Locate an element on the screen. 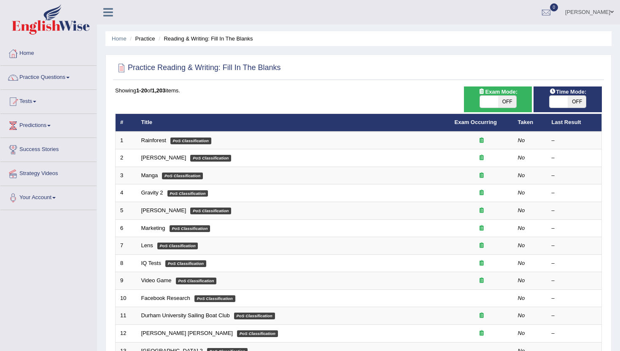 The height and width of the screenshot is (351, 620). a: Facebook Research is located at coordinates (166, 298).